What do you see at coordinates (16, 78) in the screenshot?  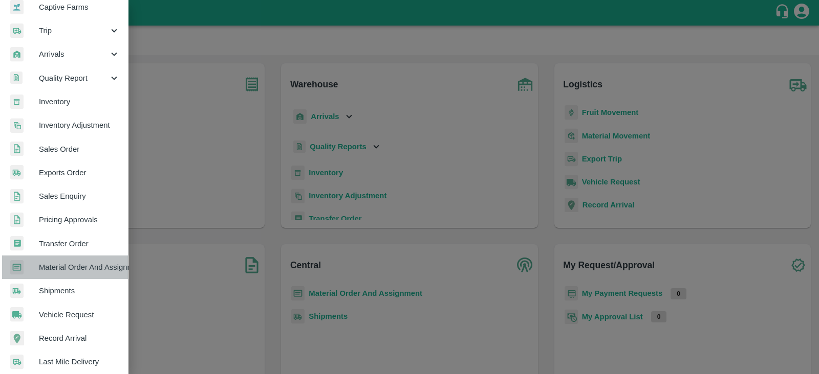 I see `img: qualityReport` at bounding box center [16, 78].